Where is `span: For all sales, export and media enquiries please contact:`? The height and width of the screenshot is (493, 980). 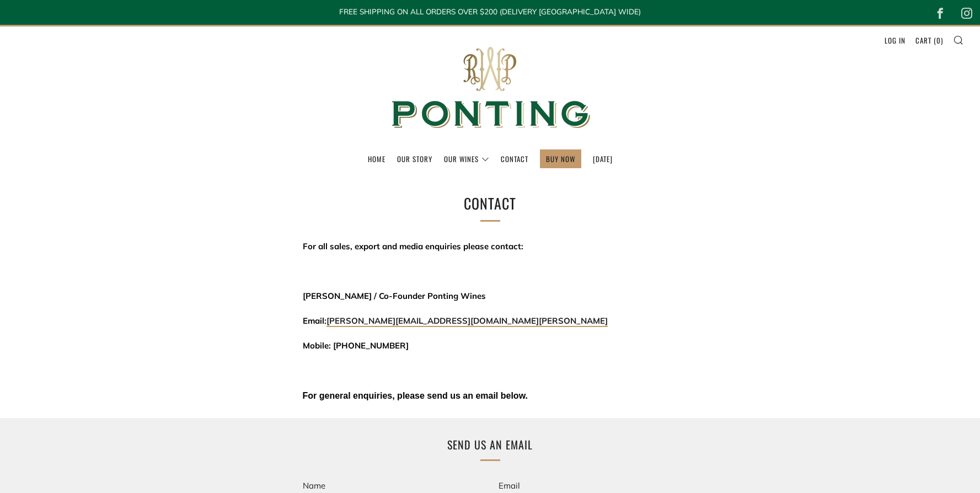
span: For all sales, export and media enquiries please contact: is located at coordinates (413, 246).